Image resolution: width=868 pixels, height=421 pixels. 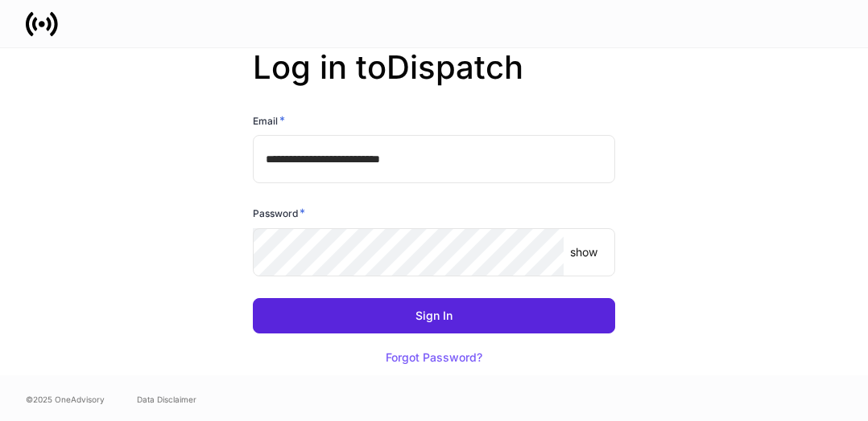 What do you see at coordinates (167, 400) in the screenshot?
I see `a: Data Disclaimer` at bounding box center [167, 400].